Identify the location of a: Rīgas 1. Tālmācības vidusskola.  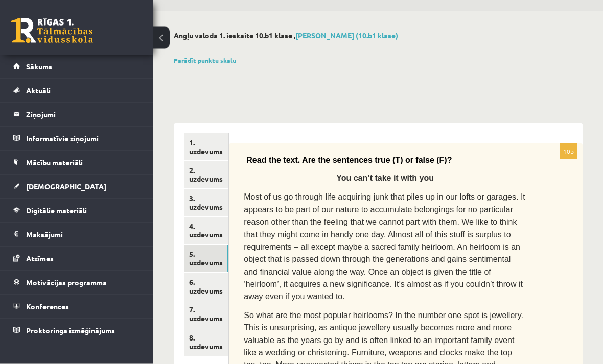
(52, 31).